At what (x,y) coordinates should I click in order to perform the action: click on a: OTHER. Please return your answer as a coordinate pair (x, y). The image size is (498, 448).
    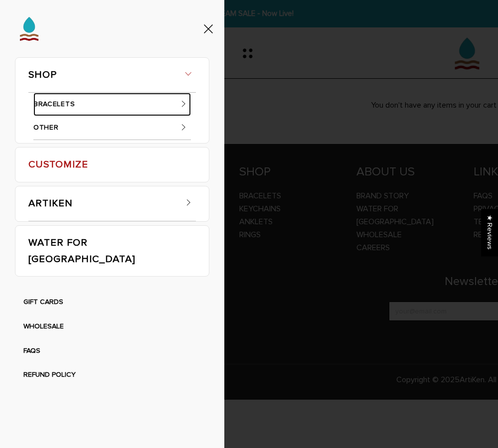
    Looking at the image, I should click on (112, 128).